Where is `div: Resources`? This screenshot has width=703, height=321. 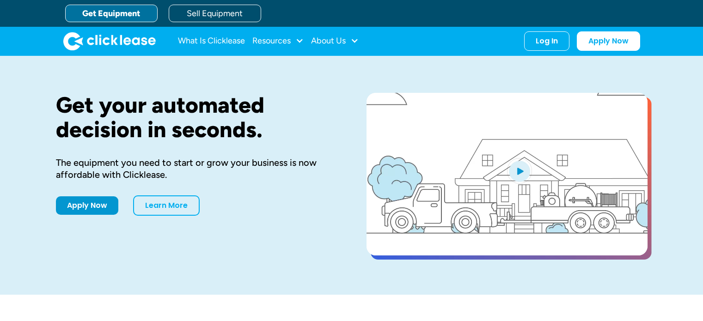 div: Resources is located at coordinates (278, 41).